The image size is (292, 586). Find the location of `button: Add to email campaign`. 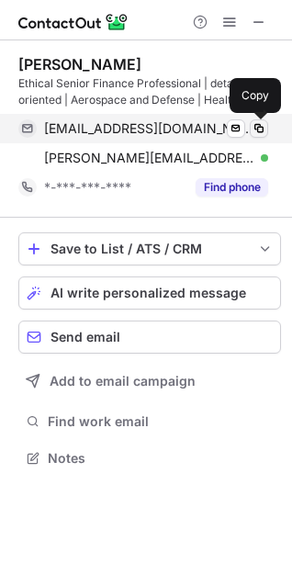

button: Add to email campaign is located at coordinates (150, 381).